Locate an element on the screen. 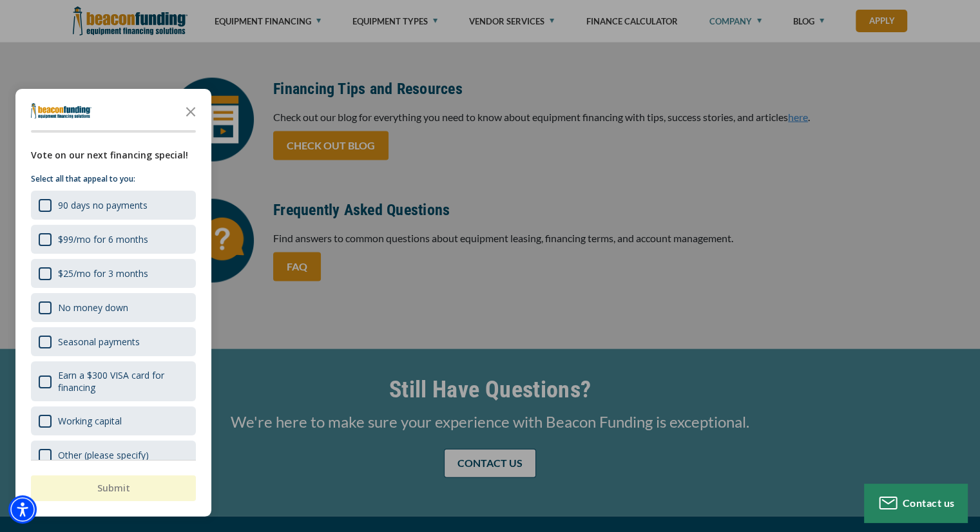  button: Close the survey is located at coordinates (191, 111).